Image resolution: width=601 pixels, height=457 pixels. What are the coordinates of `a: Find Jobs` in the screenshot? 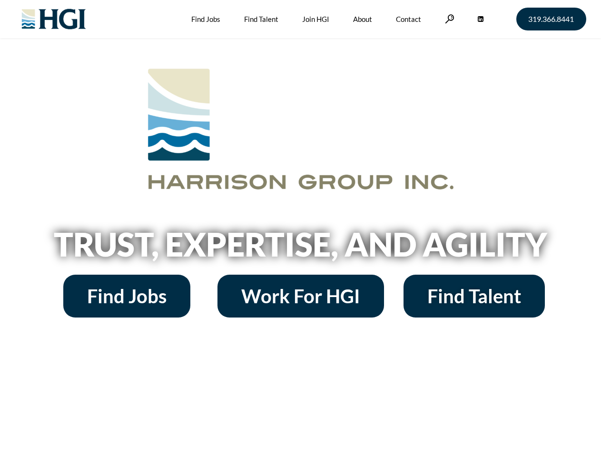 It's located at (127, 296).